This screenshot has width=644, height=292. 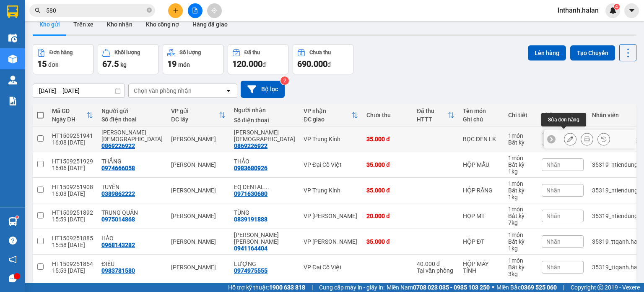 I want to click on button: Kho nhận, so click(x=120, y=24).